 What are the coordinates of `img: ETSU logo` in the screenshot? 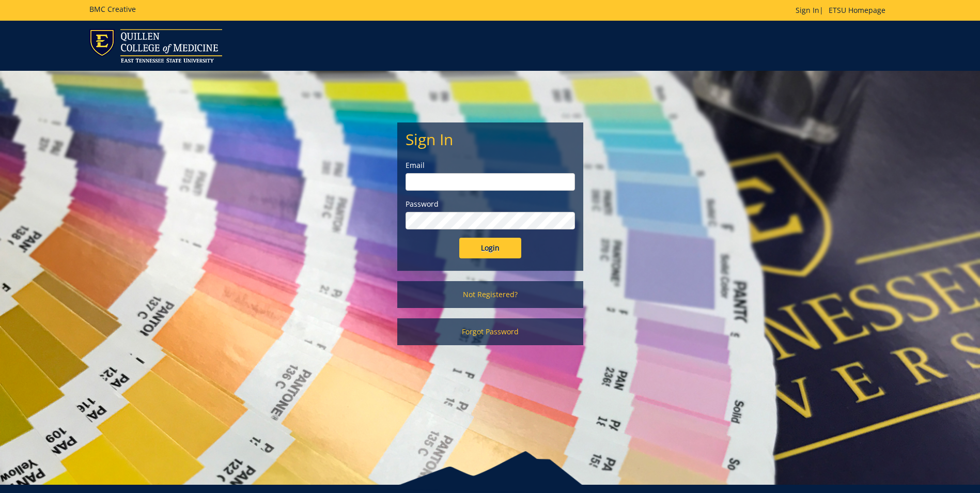 It's located at (156, 46).